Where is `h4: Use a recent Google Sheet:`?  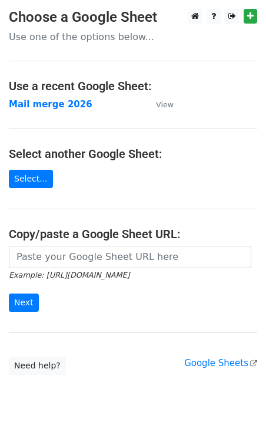
h4: Use a recent Google Sheet: is located at coordinates (133, 86).